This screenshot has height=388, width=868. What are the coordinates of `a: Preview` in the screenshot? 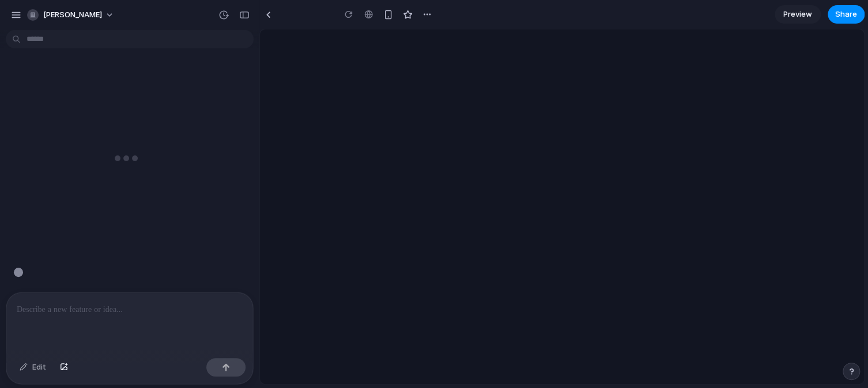 It's located at (797, 14).